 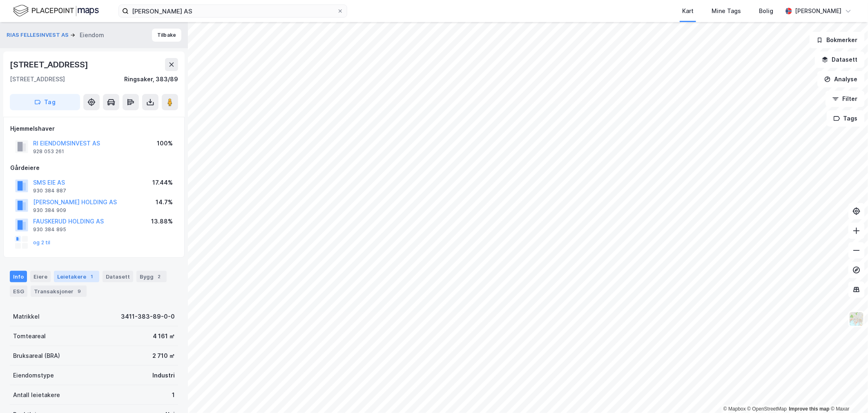 I want to click on div: Hjemmelshaver, so click(x=94, y=129).